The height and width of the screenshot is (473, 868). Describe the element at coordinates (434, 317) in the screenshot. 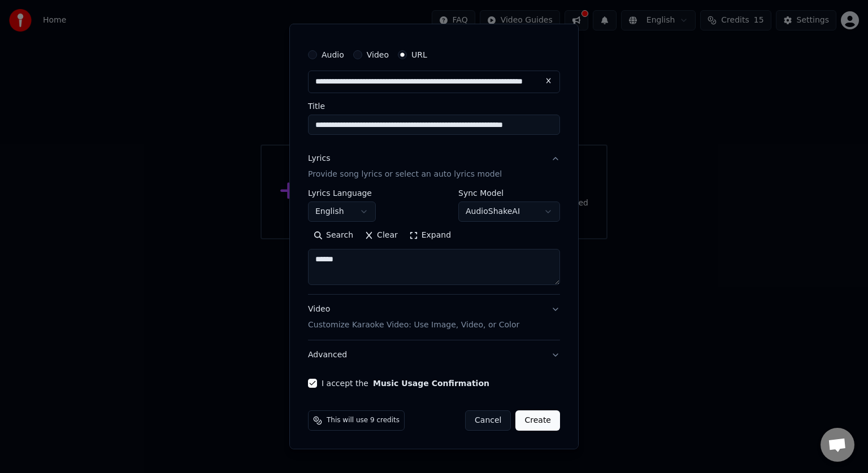

I see `button: VideoCustomize Karaoke Video: Use Image, Video, or Color` at that location.